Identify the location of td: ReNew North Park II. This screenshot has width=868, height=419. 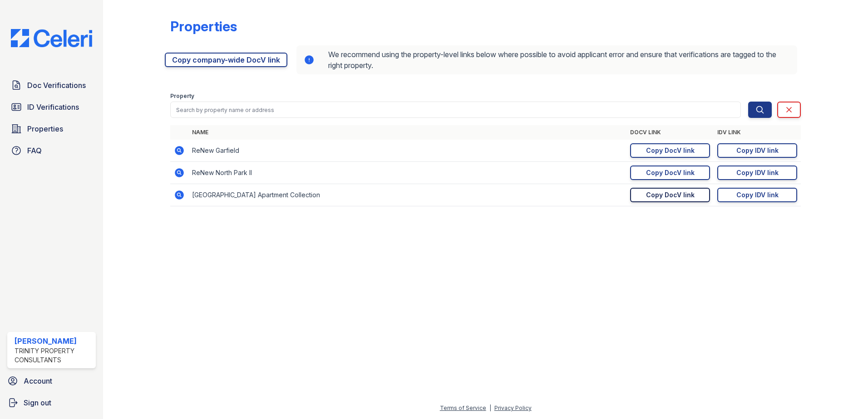
(407, 172).